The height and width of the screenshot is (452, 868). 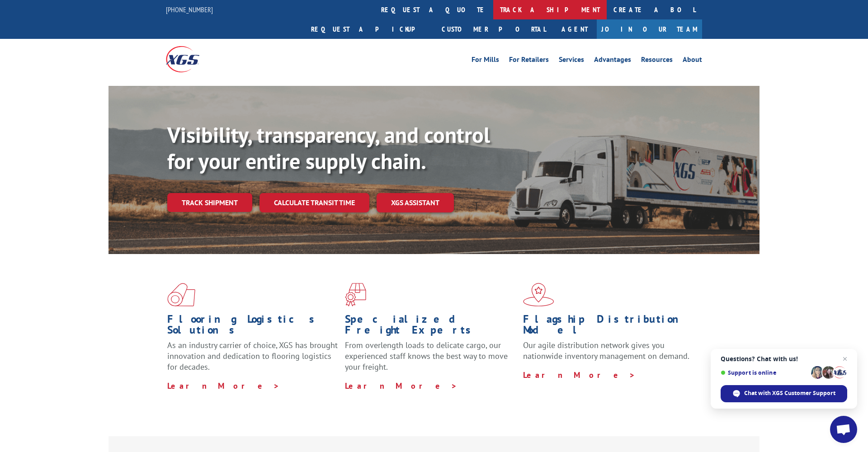 I want to click on a: About, so click(x=692, y=61).